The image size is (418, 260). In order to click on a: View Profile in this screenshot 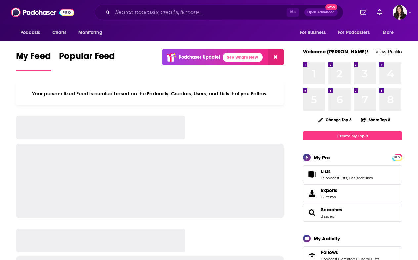, I will do `click(389, 51)`.